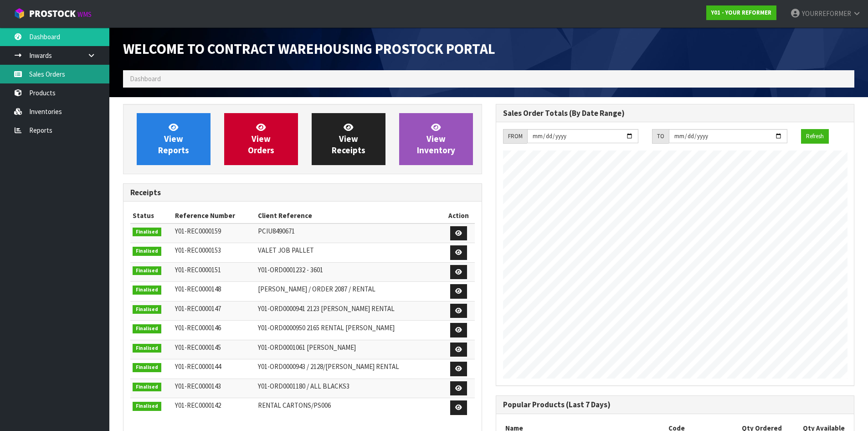 This screenshot has width=868, height=431. Describe the element at coordinates (741, 12) in the screenshot. I see `strong: Y01 - YOUR REFORMER` at that location.